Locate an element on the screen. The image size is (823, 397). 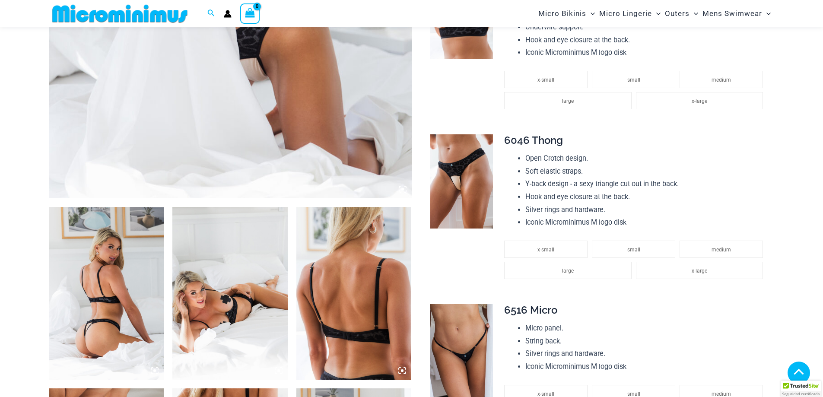
a: Micro BikinisMenu ToggleMenu Toggle is located at coordinates (566, 13).